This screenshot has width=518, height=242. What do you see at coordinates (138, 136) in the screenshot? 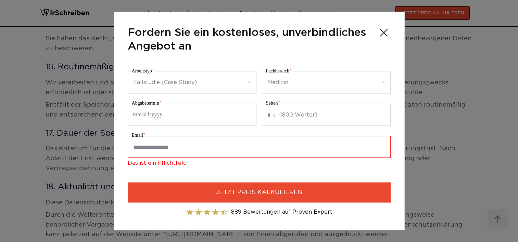
I see `label: Email` at bounding box center [138, 136].